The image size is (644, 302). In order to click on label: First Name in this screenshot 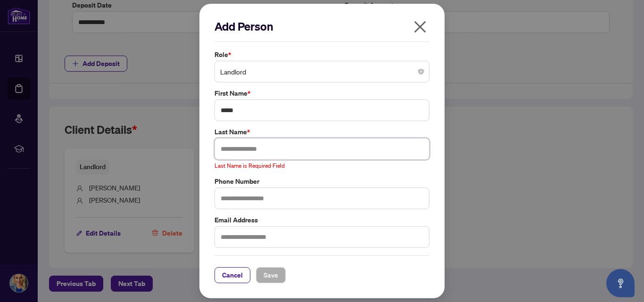, I will do `click(322, 93)`.